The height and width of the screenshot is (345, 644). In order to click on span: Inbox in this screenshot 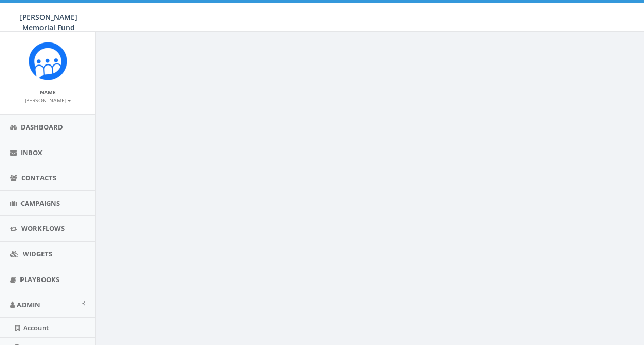, I will do `click(31, 153)`.